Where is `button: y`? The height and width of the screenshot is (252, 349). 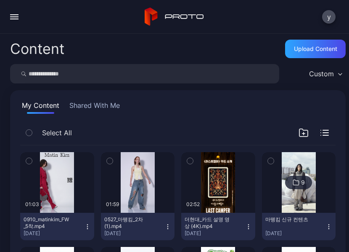
button: y is located at coordinates (329, 17).